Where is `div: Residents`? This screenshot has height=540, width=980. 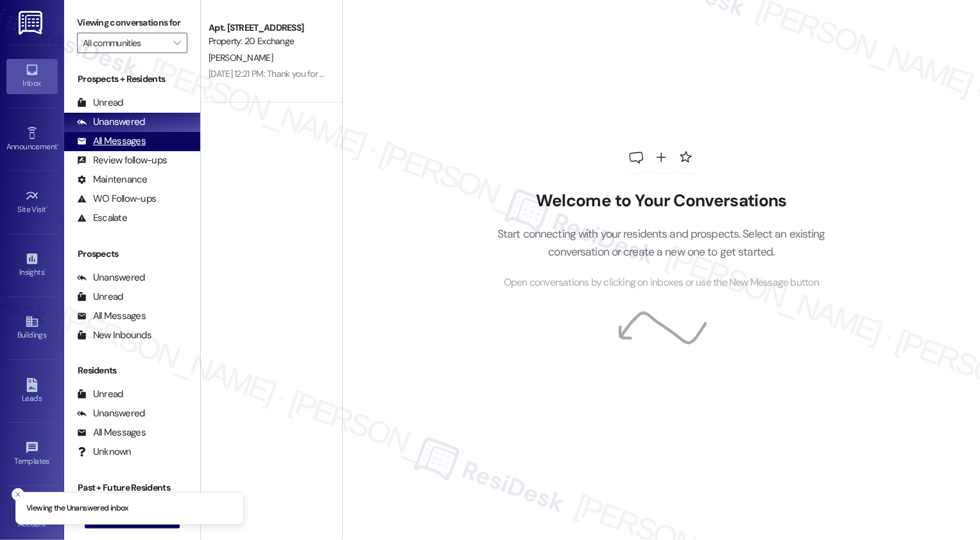
div: Residents is located at coordinates (132, 371).